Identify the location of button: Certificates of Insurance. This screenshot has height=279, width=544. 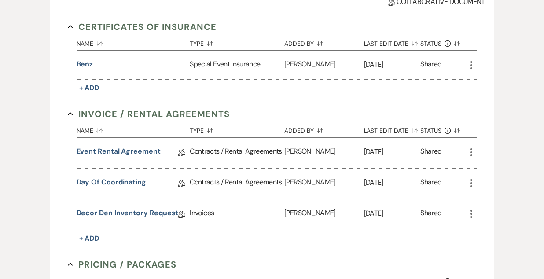
(142, 27).